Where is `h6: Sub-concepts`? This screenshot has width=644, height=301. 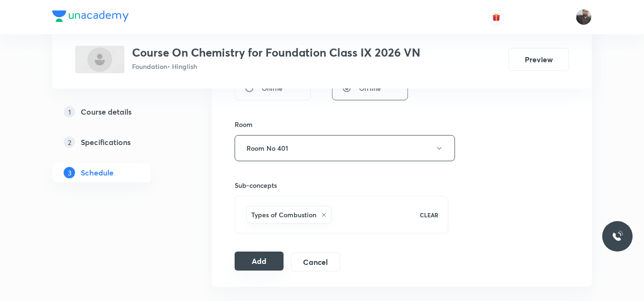 h6: Sub-concepts is located at coordinates (341, 185).